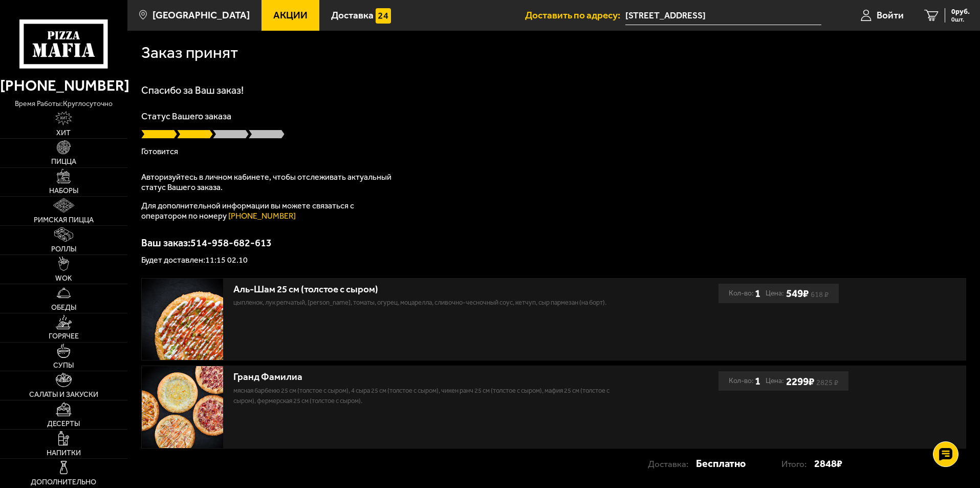 Image resolution: width=980 pixels, height=488 pixels. I want to click on p: Статус Вашего заказа, so click(554, 116).